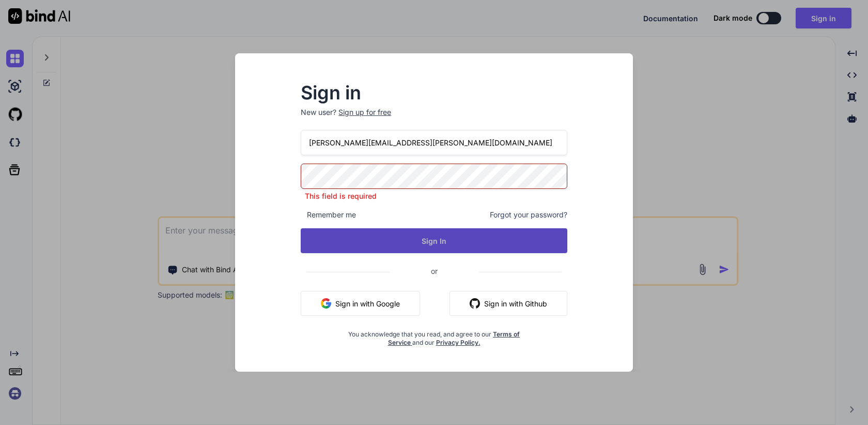 The width and height of the screenshot is (868, 425). I want to click on p: New user?, so click(434, 118).